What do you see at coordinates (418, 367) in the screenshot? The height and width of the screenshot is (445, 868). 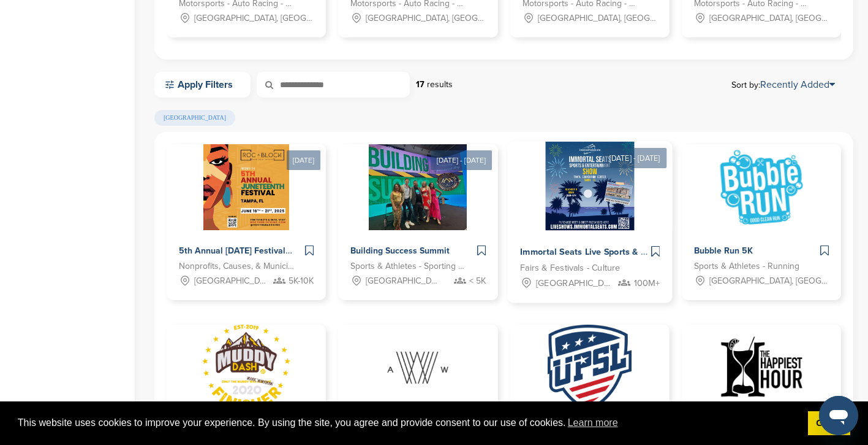 I see `img: Sponsorpitch & Armature Works` at bounding box center [418, 367].